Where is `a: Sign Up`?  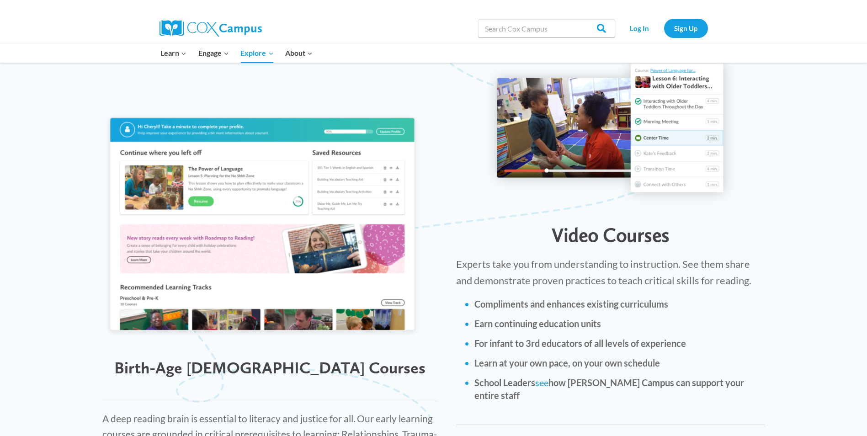
a: Sign Up is located at coordinates (686, 28).